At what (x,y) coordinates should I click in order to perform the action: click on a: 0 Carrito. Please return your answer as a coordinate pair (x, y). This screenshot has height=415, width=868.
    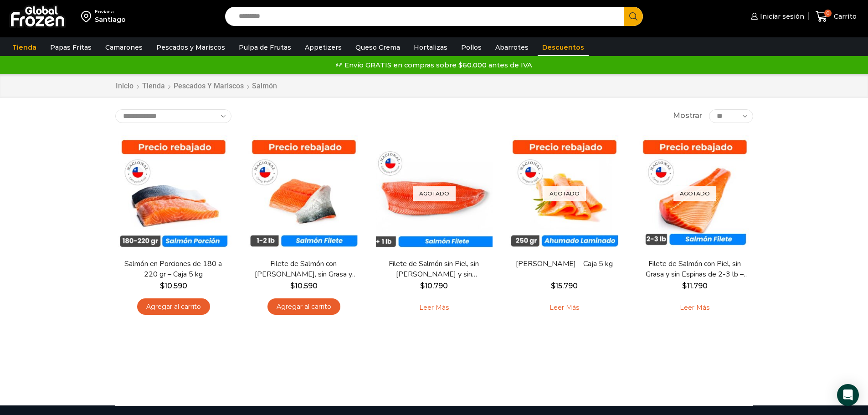
    Looking at the image, I should click on (836, 17).